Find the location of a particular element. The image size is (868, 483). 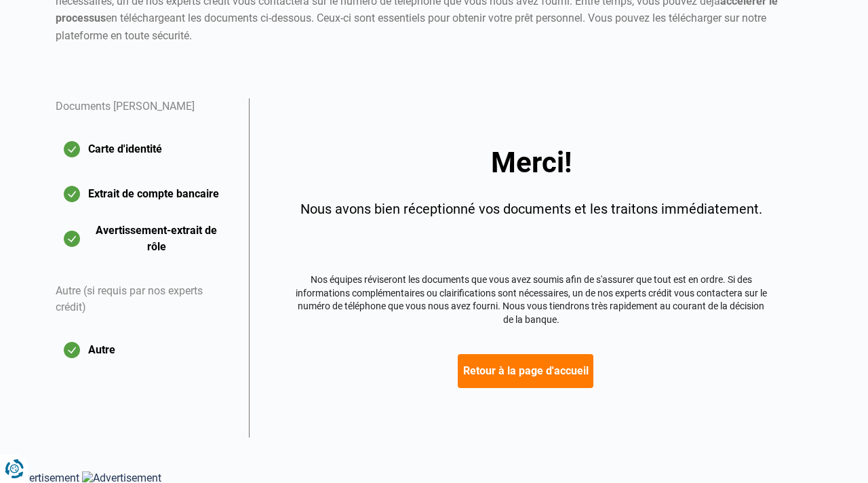

button: Carte d'identité is located at coordinates (144, 149).